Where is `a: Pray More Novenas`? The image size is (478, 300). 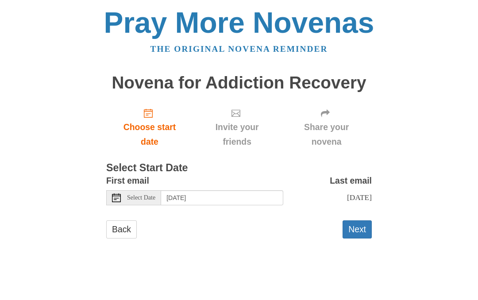
a: Pray More Novenas is located at coordinates (239, 23).